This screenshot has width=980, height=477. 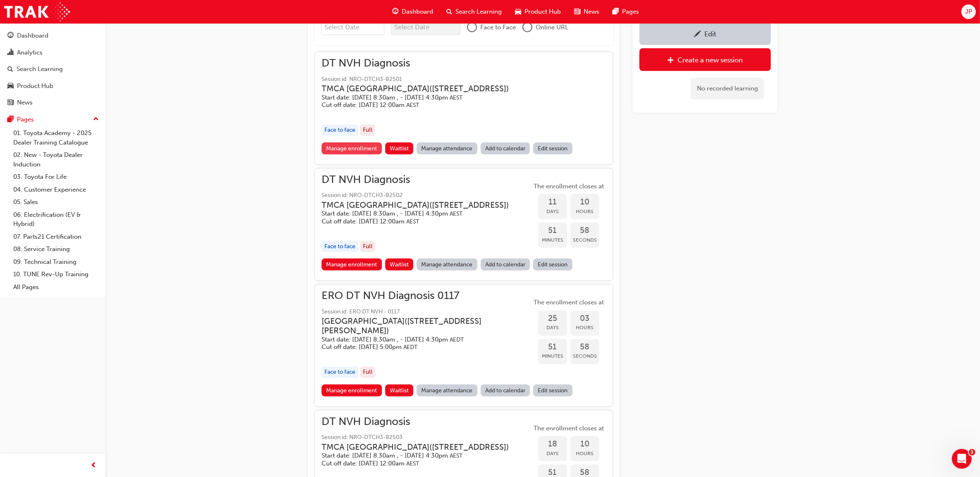 What do you see at coordinates (615, 12) in the screenshot?
I see `span: pages-icon` at bounding box center [615, 12].